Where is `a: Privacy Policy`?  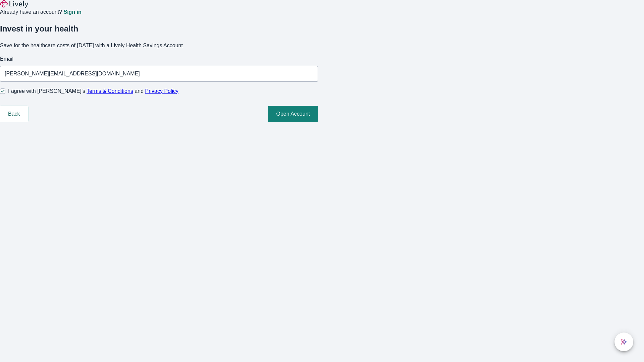
a: Privacy Policy is located at coordinates (162, 91).